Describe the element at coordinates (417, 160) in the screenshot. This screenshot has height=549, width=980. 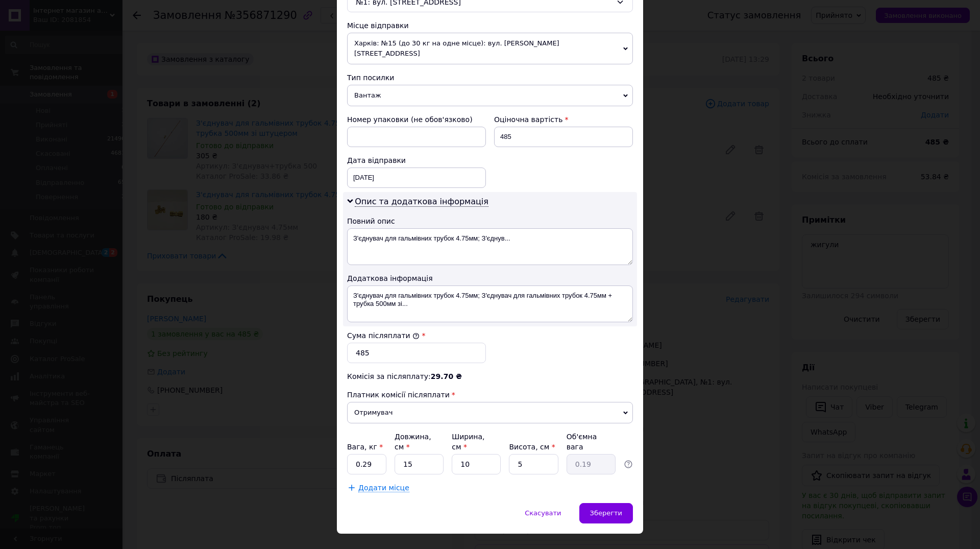
I see `div: Дата відправки` at that location.